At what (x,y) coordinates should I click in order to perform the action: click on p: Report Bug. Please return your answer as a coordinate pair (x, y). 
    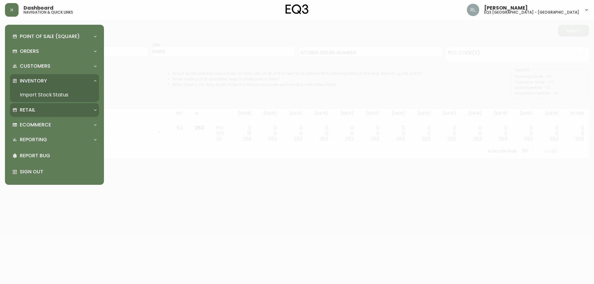
    Looking at the image, I should click on (58, 156).